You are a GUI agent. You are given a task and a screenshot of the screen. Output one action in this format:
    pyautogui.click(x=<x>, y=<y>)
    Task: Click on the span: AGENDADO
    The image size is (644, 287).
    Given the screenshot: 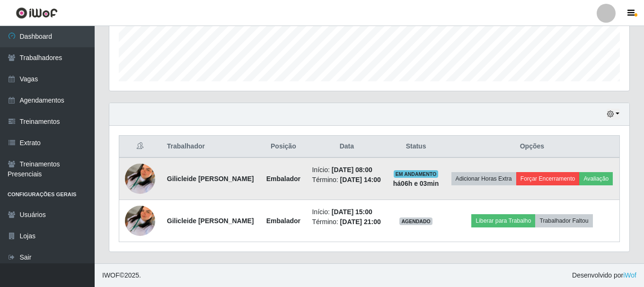 What is the action you would take?
    pyautogui.click(x=416, y=222)
    